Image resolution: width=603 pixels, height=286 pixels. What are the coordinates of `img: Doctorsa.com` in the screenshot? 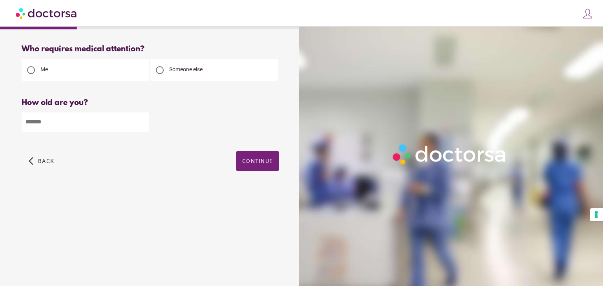 It's located at (47, 13).